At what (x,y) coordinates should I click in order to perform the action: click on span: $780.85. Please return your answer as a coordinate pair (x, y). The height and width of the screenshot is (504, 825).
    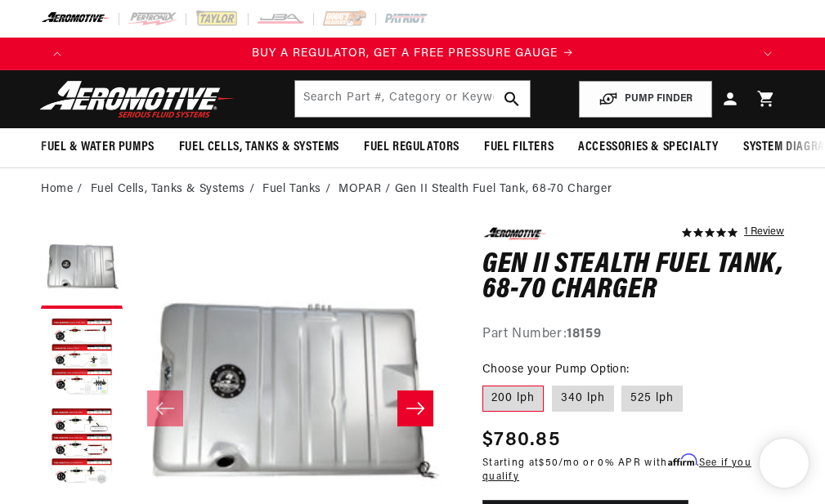
    Looking at the image, I should click on (521, 441).